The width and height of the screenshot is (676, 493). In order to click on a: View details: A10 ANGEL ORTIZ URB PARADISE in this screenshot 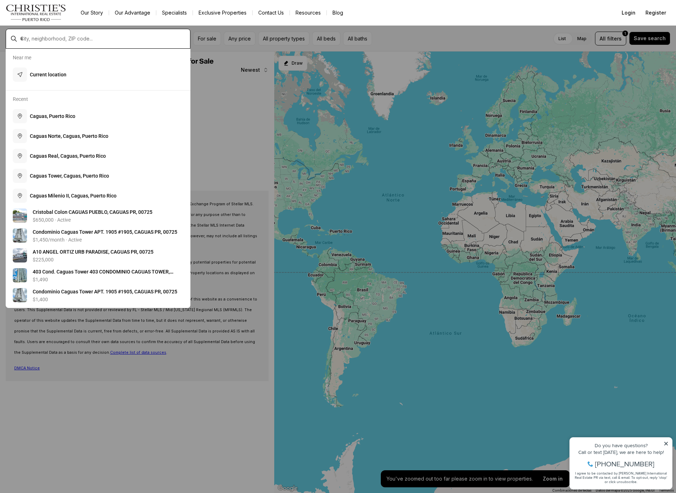, I will do `click(98, 255)`.